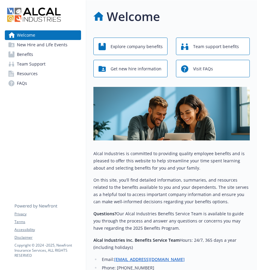  I want to click on a: Terms, so click(48, 222).